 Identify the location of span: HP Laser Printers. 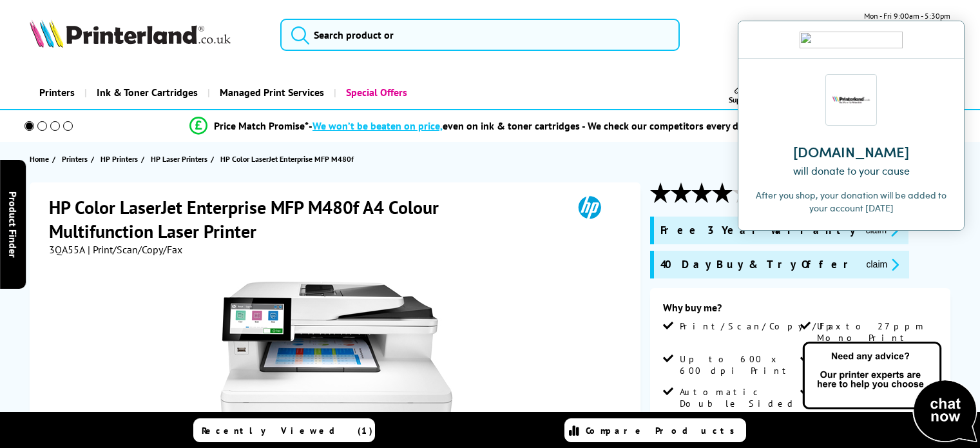
(179, 159).